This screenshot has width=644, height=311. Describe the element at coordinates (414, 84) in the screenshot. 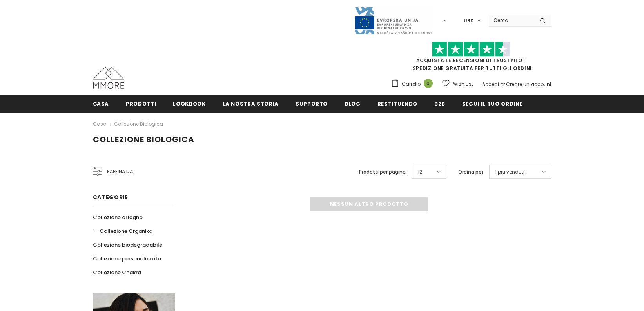

I see `a: Carrello 0` at that location.